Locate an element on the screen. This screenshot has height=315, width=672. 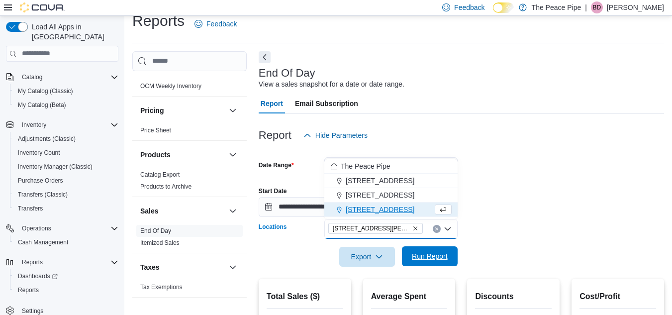
button: My Catalog (Classic) is located at coordinates (66, 91).